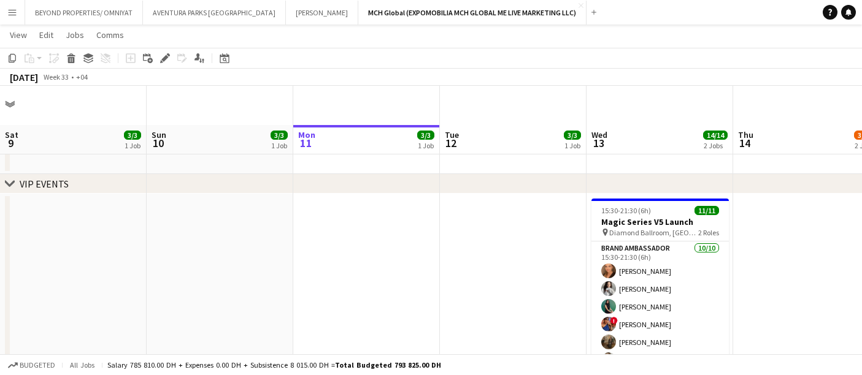 This screenshot has height=375, width=862. I want to click on div: +04, so click(82, 77).